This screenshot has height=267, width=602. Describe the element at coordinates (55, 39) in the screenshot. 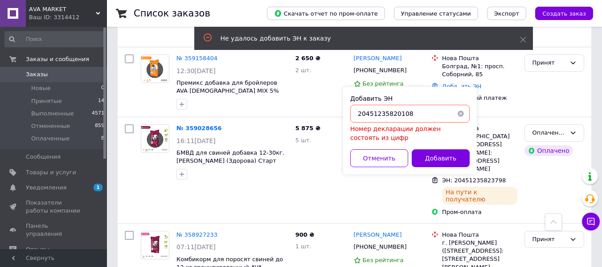

I see `input: Поиск` at that location.